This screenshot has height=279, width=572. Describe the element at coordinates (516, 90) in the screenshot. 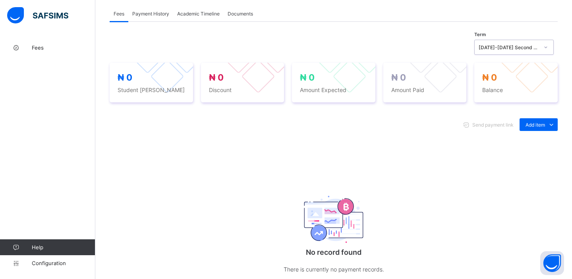

I see `span: Balance` at that location.